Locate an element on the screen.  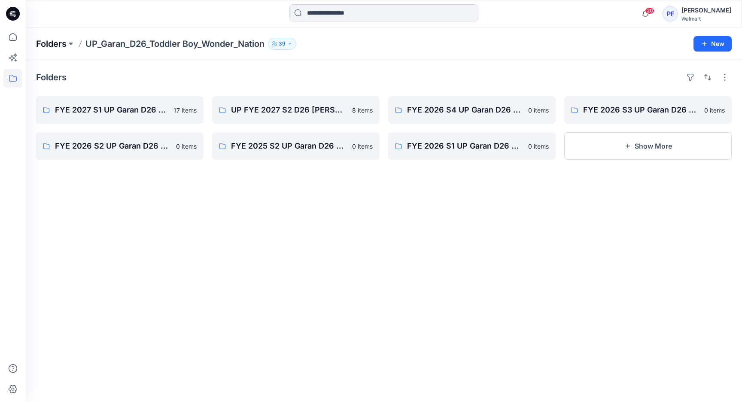
p: Folders is located at coordinates (51, 44).